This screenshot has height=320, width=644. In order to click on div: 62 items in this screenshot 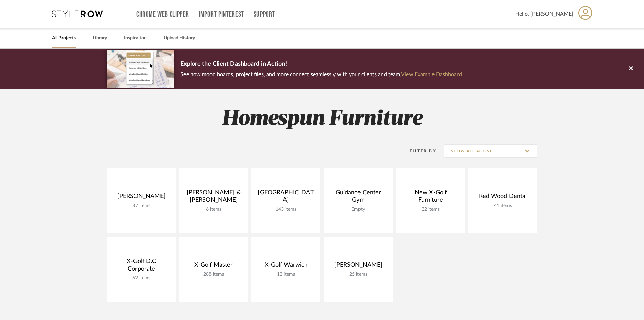, I will do `click(141, 277)`.